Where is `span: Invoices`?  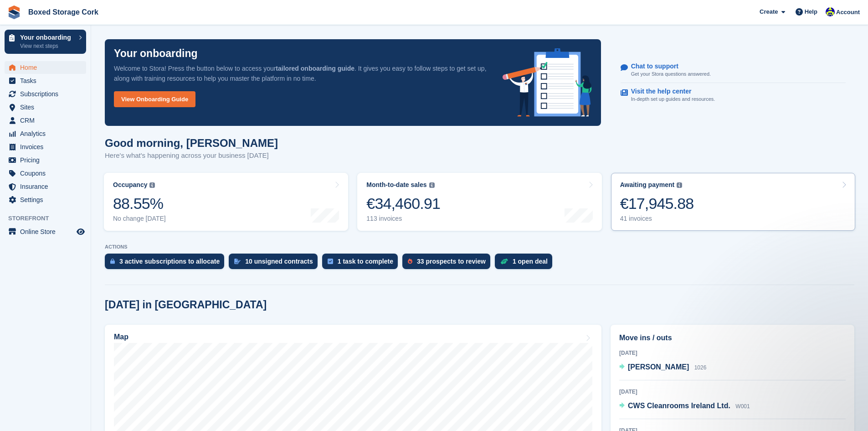 span: Invoices is located at coordinates (47, 147).